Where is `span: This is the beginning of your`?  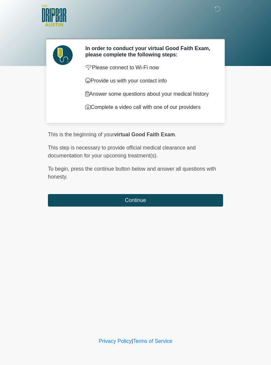
span: This is the beginning of your is located at coordinates (81, 134).